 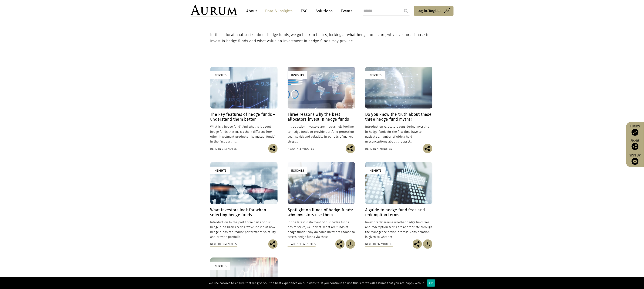 What do you see at coordinates (252, 11) in the screenshot?
I see `a: About` at bounding box center [252, 11].